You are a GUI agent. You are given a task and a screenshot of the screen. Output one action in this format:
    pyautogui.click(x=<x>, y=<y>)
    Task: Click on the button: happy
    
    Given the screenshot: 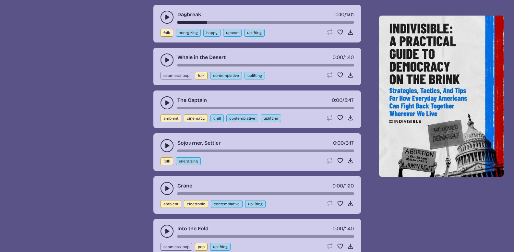 What is the action you would take?
    pyautogui.click(x=212, y=33)
    